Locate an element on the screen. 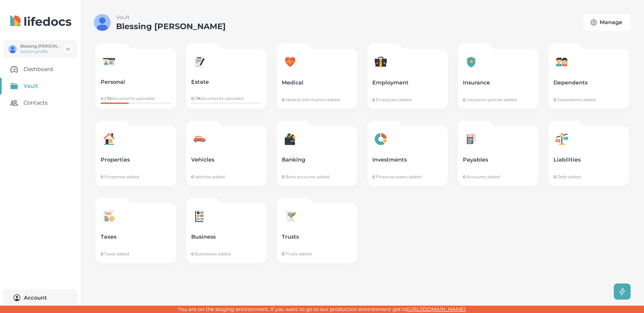  p: Taxes is located at coordinates (136, 236).